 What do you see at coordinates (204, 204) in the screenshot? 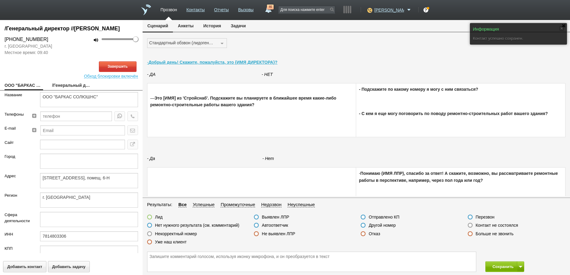
I see `span: Успешные` at bounding box center [204, 204].